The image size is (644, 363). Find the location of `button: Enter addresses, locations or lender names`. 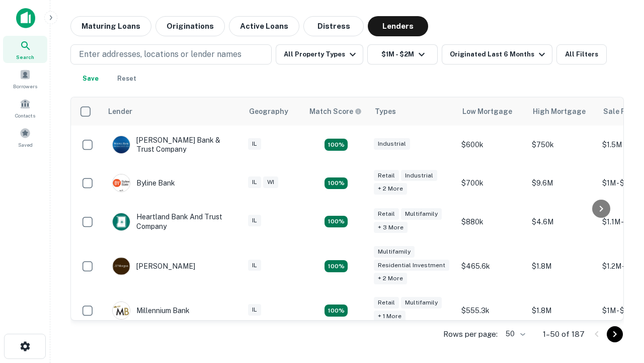

button: Enter addresses, locations or lender names is located at coordinates (171, 54).